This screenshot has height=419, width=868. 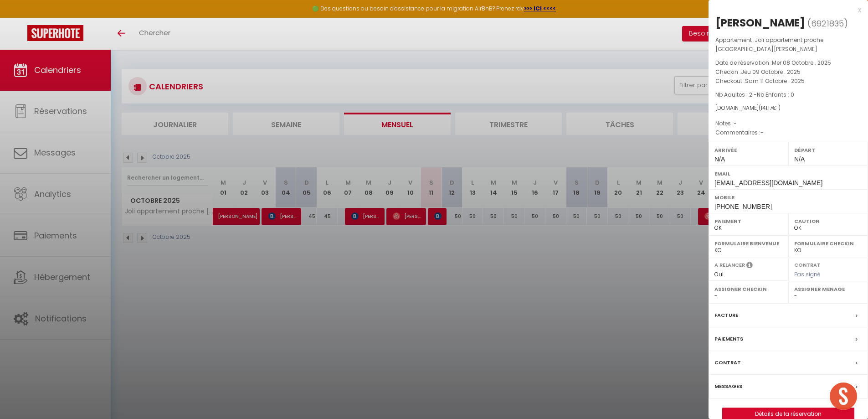 What do you see at coordinates (728, 386) in the screenshot?
I see `label: Messages` at bounding box center [728, 386].